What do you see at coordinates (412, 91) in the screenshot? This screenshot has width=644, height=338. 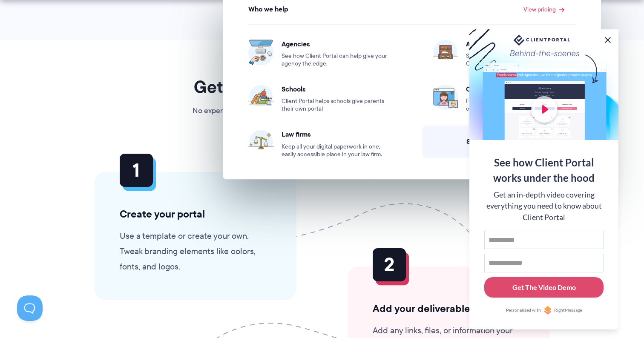 I see `ul: View pricing` at bounding box center [412, 91].